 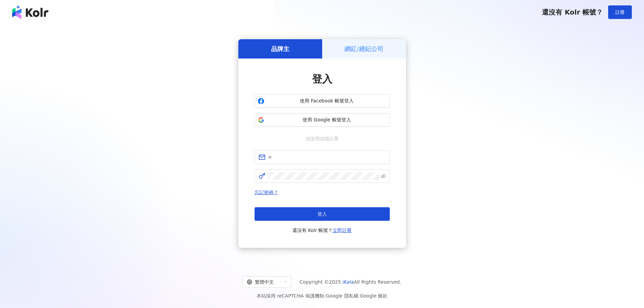 I want to click on button: 註冊, so click(x=620, y=12).